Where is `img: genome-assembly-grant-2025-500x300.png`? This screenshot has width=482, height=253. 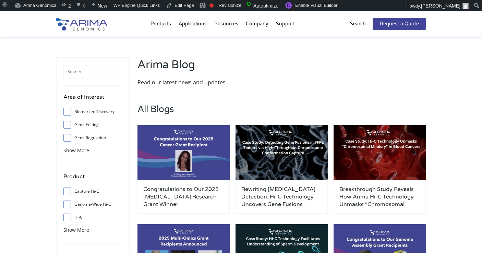
img: genome-assembly-grant-2025-500x300.png is located at coordinates (184, 153).